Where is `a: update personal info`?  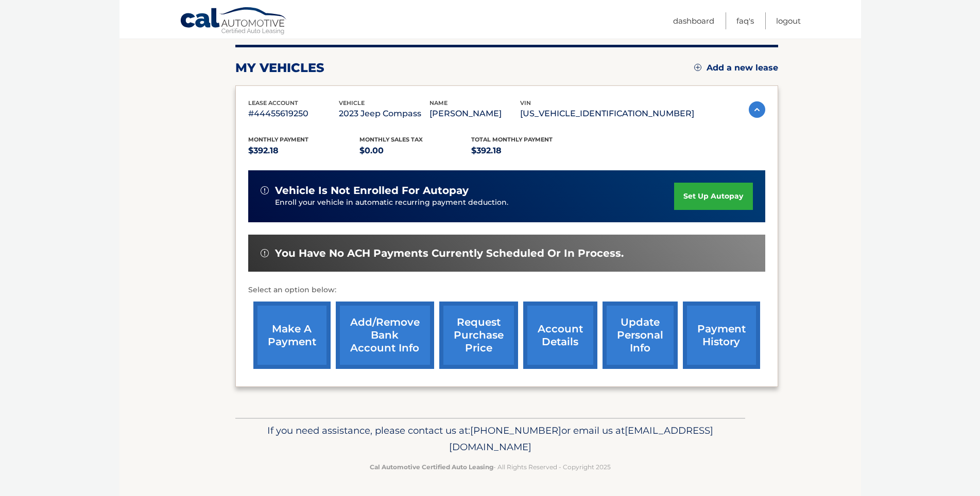
a: update personal info is located at coordinates (640, 335).